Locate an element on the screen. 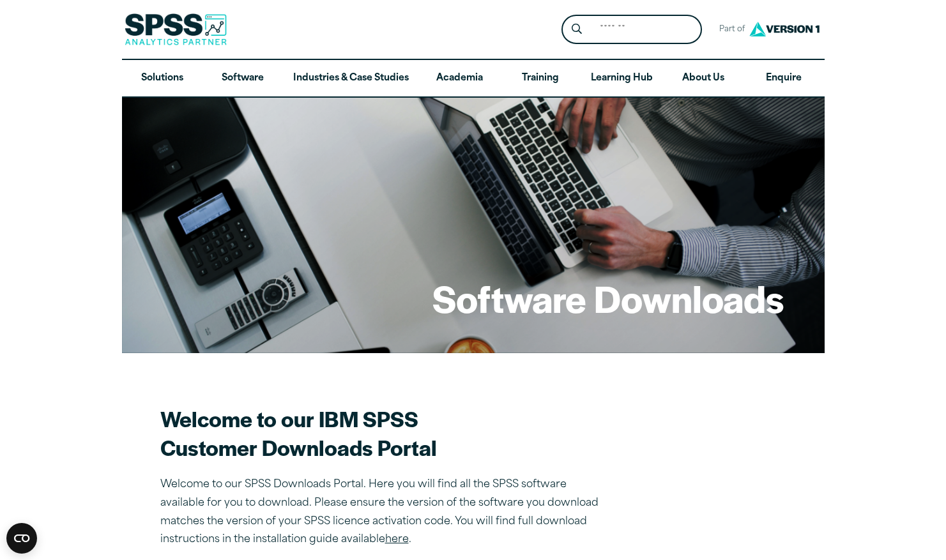 The height and width of the screenshot is (560, 946). span: Part of is located at coordinates (729, 30).